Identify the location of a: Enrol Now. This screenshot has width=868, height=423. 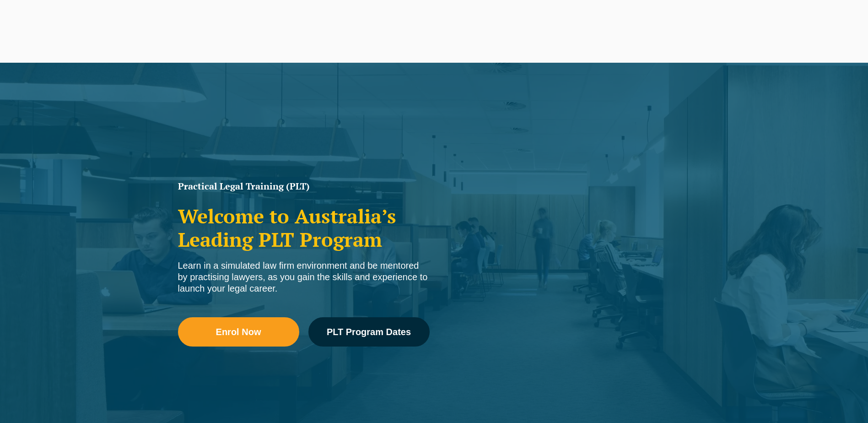
(238, 332).